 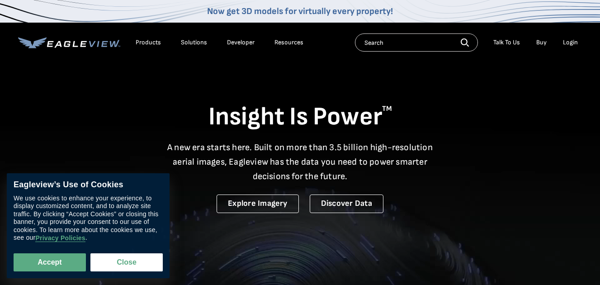 I want to click on p: A new era starts here. Built on more than 3.5 billion high-resolution aerial images, Eagleview ha..., so click(x=300, y=162).